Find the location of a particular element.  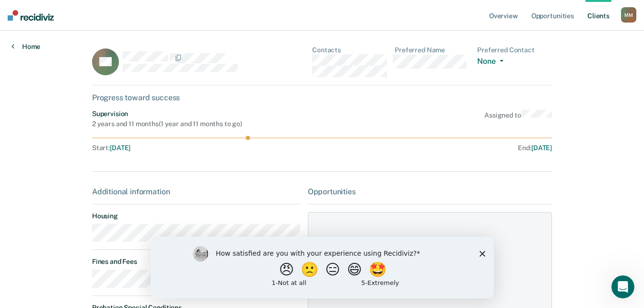

div: Supervision is located at coordinates (167, 114).